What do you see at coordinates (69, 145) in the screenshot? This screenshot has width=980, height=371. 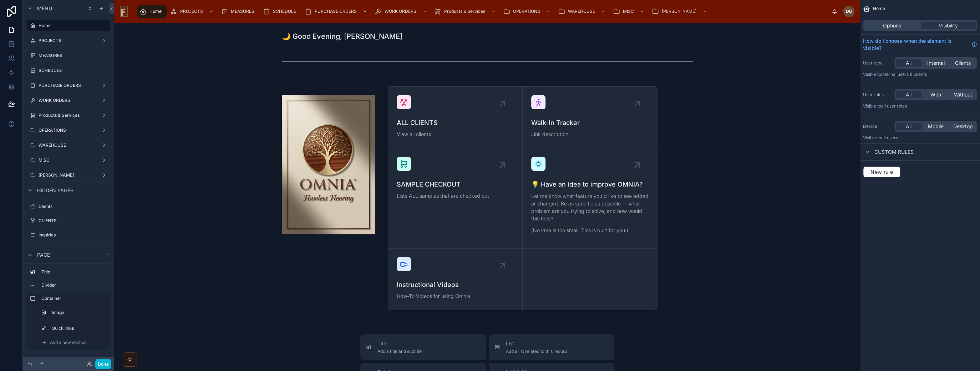 I see `label: WAREHOUSE` at bounding box center [69, 145].